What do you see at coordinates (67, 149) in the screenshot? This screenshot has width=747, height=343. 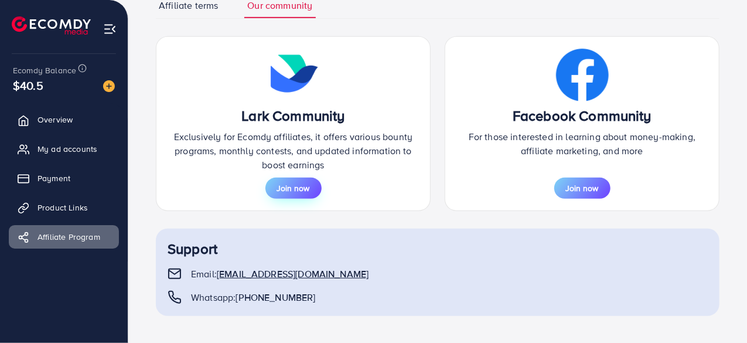 I see `span: My ad accounts` at bounding box center [67, 149].